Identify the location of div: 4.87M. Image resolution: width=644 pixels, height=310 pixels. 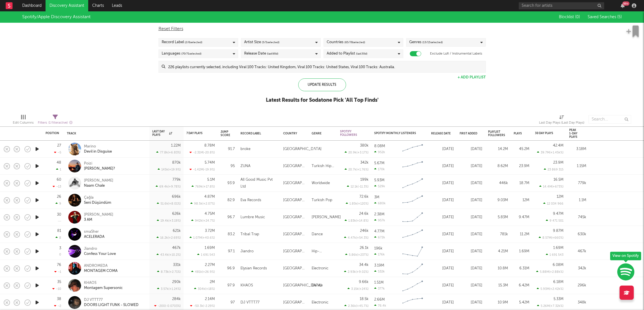
(209, 197).